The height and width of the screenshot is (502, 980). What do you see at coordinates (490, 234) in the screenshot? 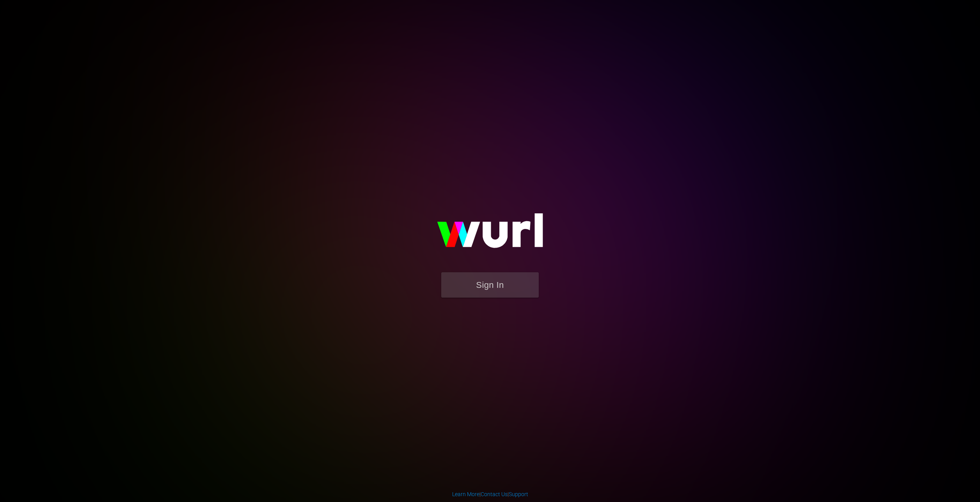
I see `img: wurl-logo-on-black-223613ac3d8ba8fe6dc639794a292ebdb59501304c7dfd60c99c58986ef67473.svg` at bounding box center [490, 234].